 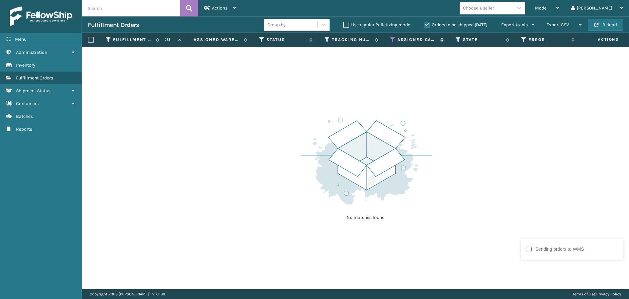 What do you see at coordinates (24, 116) in the screenshot?
I see `span: Batches` at bounding box center [24, 116].